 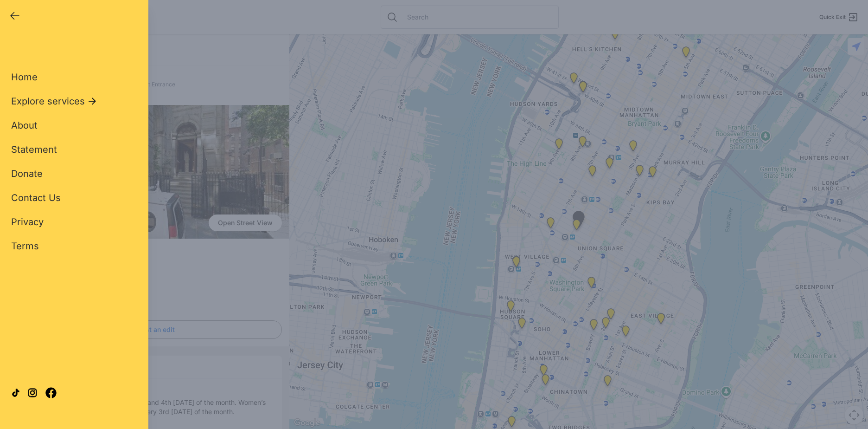 I want to click on button: Explore services, so click(x=54, y=101).